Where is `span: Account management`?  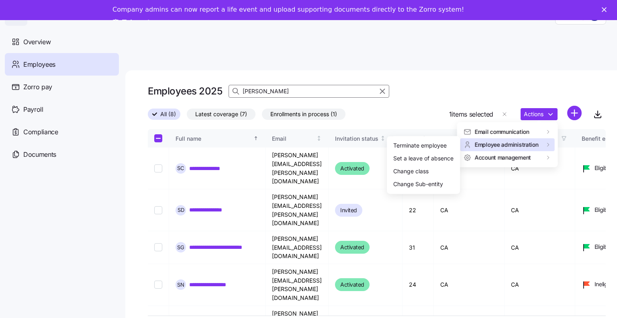 span: Account management is located at coordinates (503, 157).